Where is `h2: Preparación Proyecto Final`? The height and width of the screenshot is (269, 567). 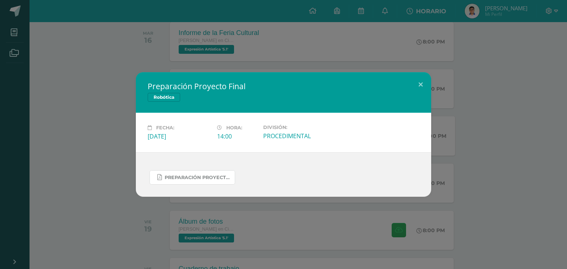 h2: Preparación Proyecto Final is located at coordinates (283, 86).